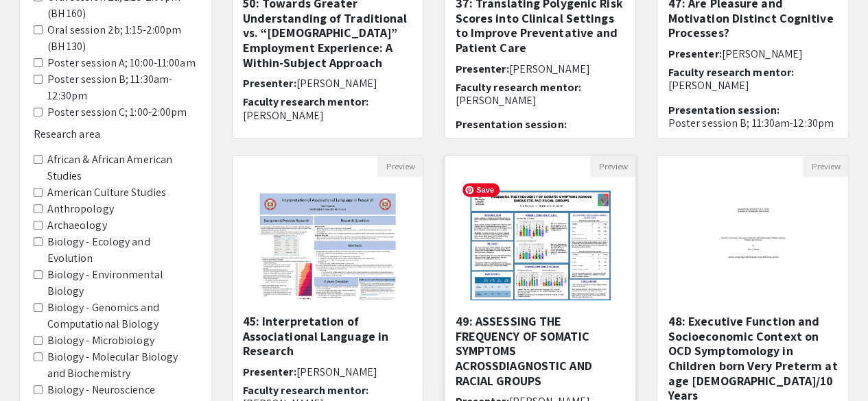  Describe the element at coordinates (122, 316) in the screenshot. I see `label: Biology - Genomics and Computational Biology` at that location.